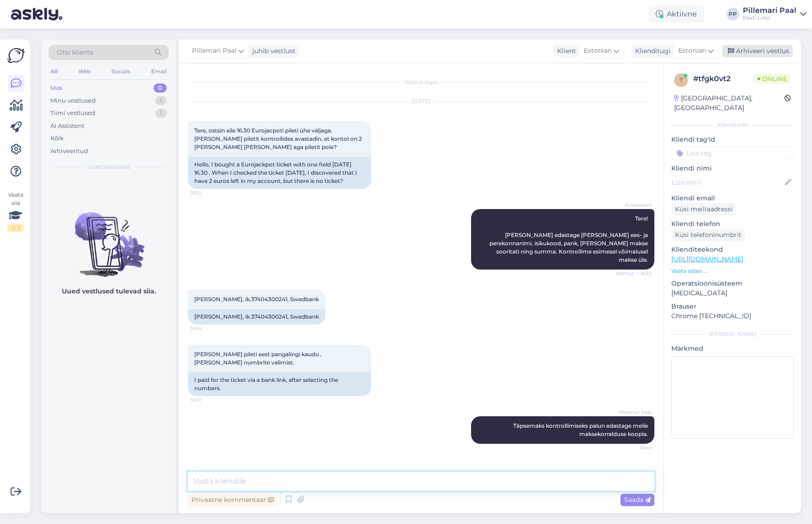 Image resolution: width=812 pixels, height=524 pixels. I want to click on span: 16:32, so click(207, 192).